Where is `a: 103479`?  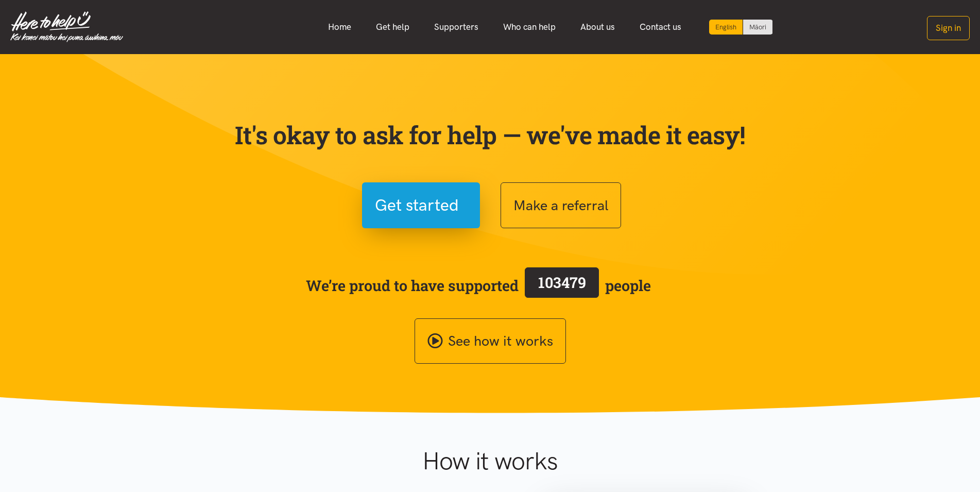
a: 103479 is located at coordinates (562, 286).